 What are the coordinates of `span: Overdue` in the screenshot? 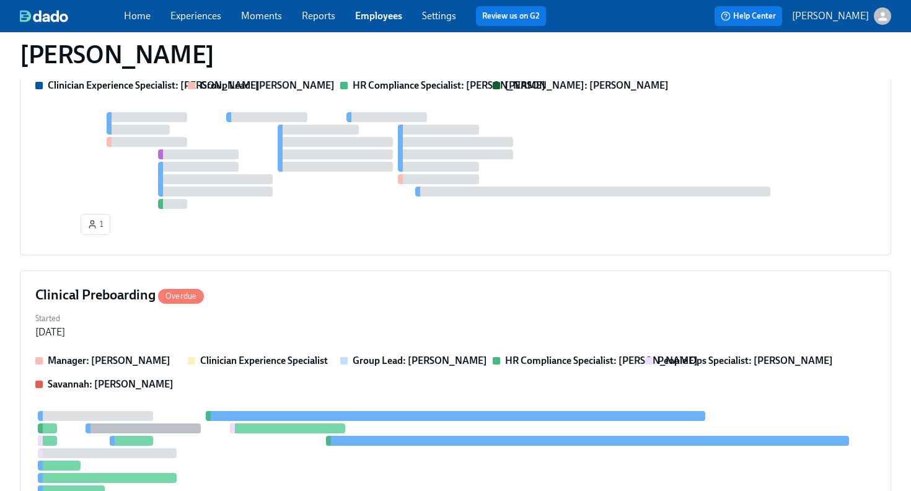 It's located at (181, 296).